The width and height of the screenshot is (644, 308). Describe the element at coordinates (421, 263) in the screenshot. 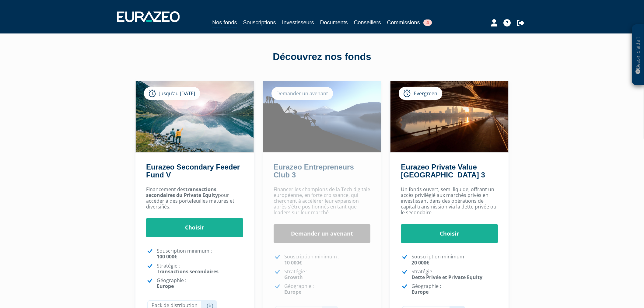

I see `strong: 20 000€` at that location.